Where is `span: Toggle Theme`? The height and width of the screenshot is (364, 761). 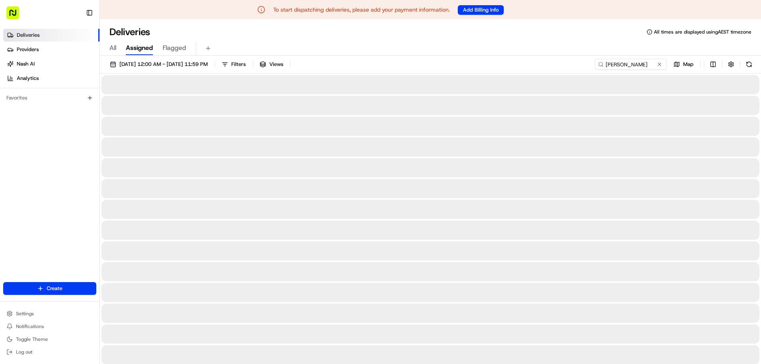
span: Toggle Theme is located at coordinates (32, 339).